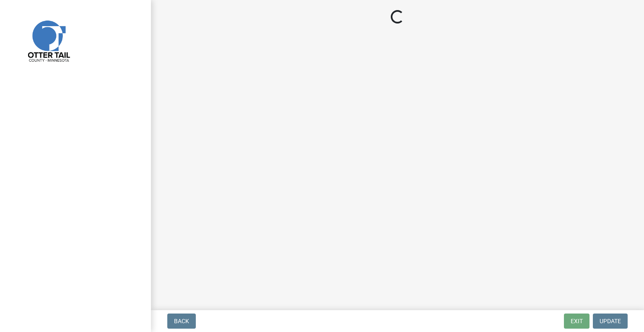 The width and height of the screenshot is (644, 332). What do you see at coordinates (182, 321) in the screenshot?
I see `span: Back` at bounding box center [182, 321].